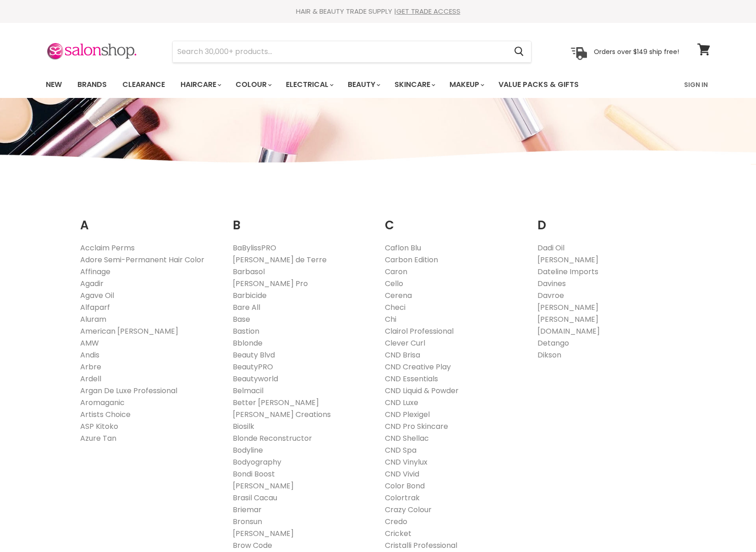  I want to click on a: CND Essentials, so click(412, 378).